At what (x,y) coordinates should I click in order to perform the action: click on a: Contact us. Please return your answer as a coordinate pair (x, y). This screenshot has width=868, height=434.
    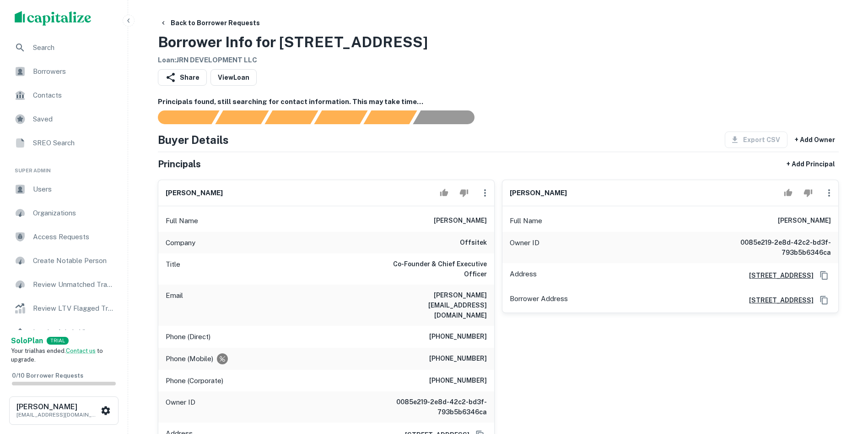
    Looking at the image, I should click on (81, 351).